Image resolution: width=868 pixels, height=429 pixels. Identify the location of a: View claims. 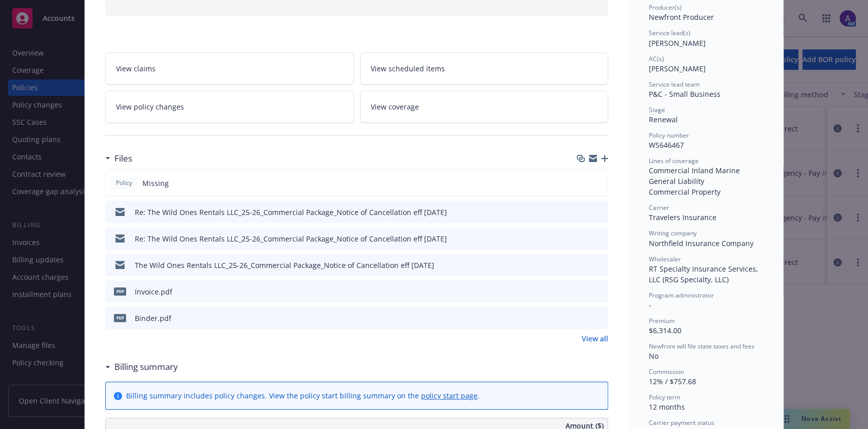
(229, 68).